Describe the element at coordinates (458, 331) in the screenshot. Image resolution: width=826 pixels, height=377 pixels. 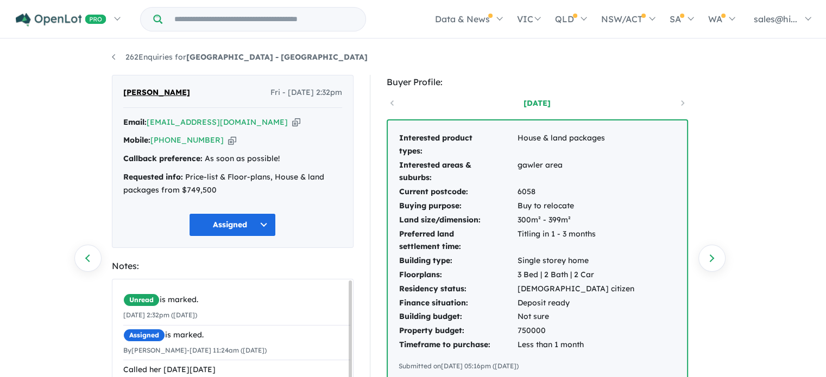
I see `td: Property budget:` at that location.